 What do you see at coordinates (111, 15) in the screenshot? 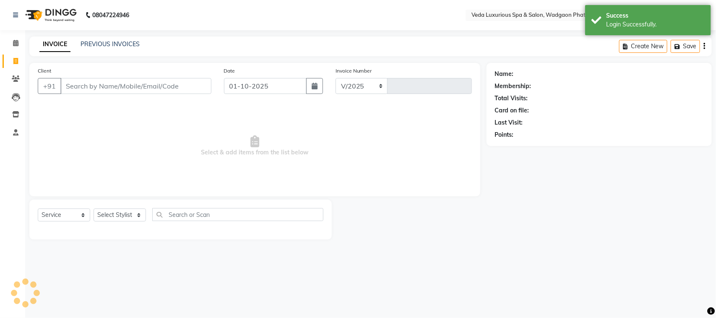
I see `b: 08047224946` at bounding box center [111, 15].